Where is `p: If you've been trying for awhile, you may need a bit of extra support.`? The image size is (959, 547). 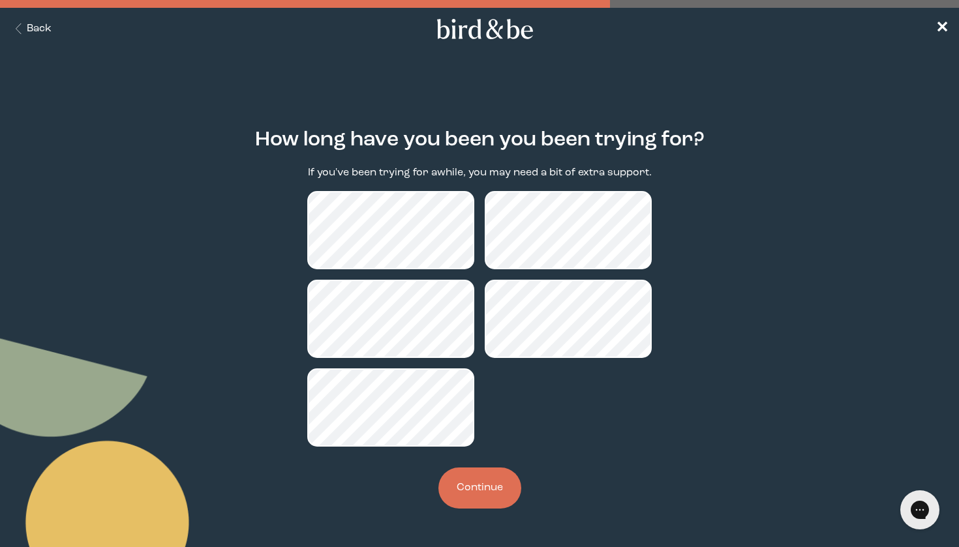
p: If you've been trying for awhile, you may need a bit of extra support. is located at coordinates (479, 173).